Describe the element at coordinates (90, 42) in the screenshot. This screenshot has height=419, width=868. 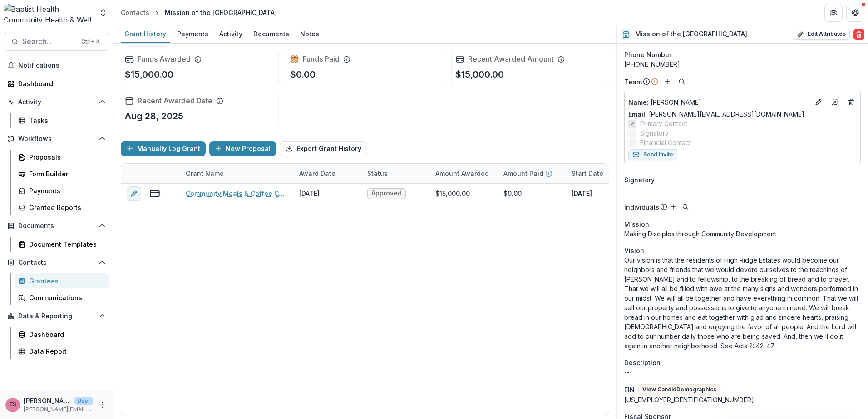
I see `div: Ctrl + K` at that location.